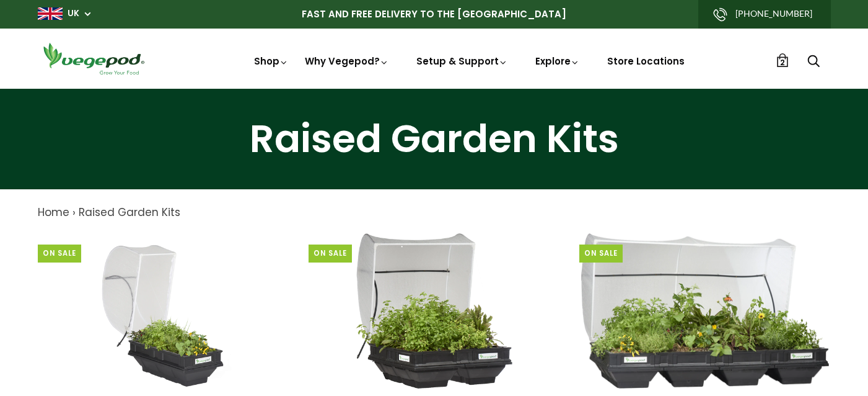  I want to click on img: Large Raised Garden Bed with Canopy, so click(705, 311).